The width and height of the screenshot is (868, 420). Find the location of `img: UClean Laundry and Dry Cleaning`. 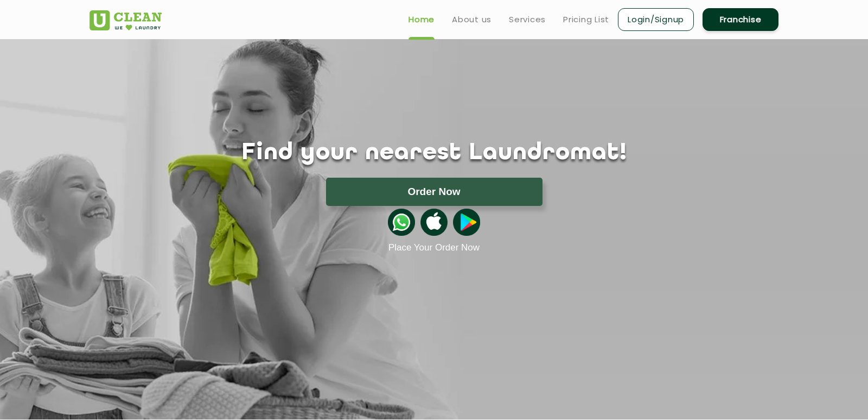

img: UClean Laundry and Dry Cleaning is located at coordinates (125, 20).